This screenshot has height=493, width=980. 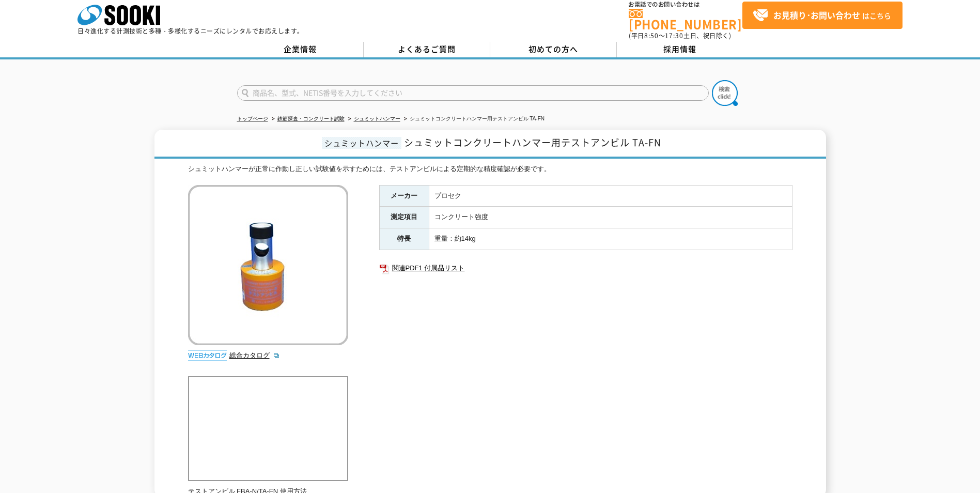 I want to click on a: よくあるご質問, so click(x=427, y=50).